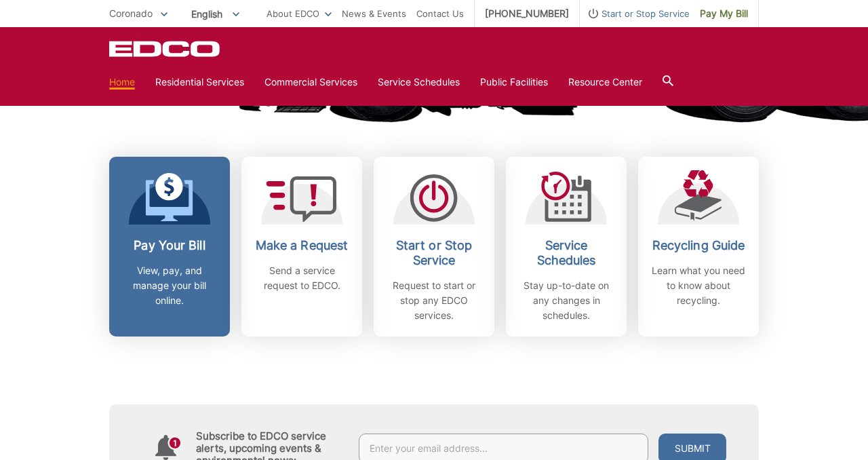  What do you see at coordinates (299, 13) in the screenshot?
I see `a: About EDCO` at bounding box center [299, 13].